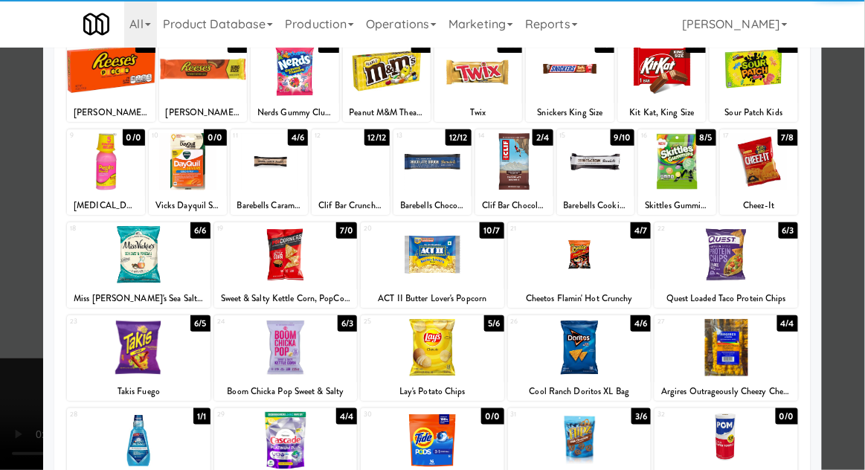 Image resolution: width=865 pixels, height=470 pixels. What do you see at coordinates (286, 265) in the screenshot?
I see `div: 197/0Sweet & Salty Kettle Corn, PopCorners` at bounding box center [286, 265].